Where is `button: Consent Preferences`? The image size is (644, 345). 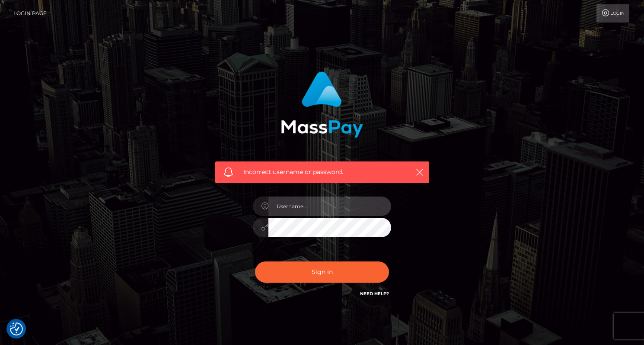 button: Consent Preferences is located at coordinates (16, 329).